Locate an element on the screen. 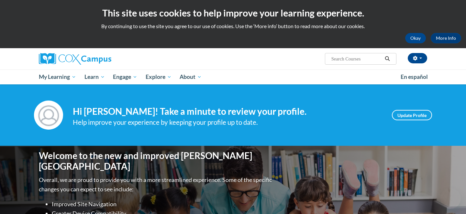 Image resolution: width=466 pixels, height=214 pixels. div: Help improve your experience by keeping your profile up to date. is located at coordinates (227, 122).